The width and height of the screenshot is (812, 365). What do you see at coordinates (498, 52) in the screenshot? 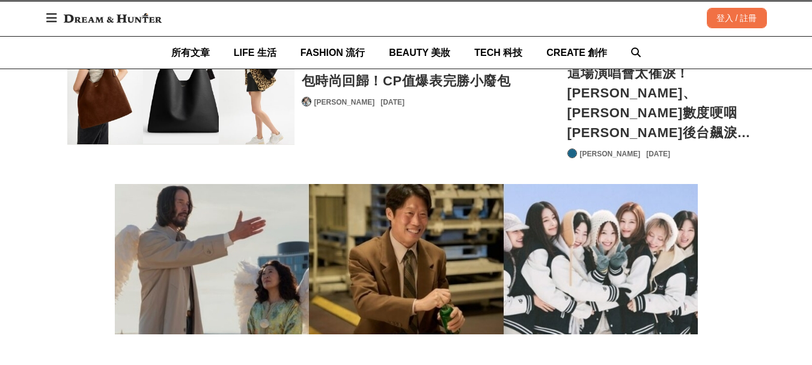
I see `span: TECH 科技` at bounding box center [498, 52].